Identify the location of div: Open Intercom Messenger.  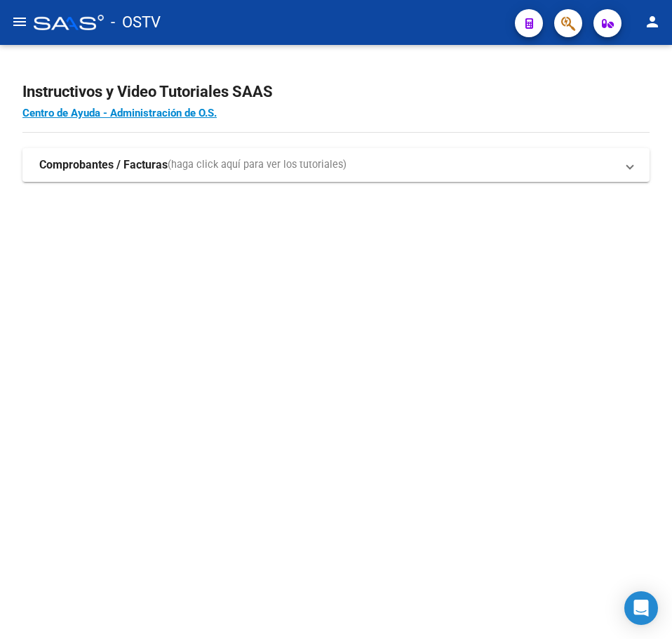
(642, 608).